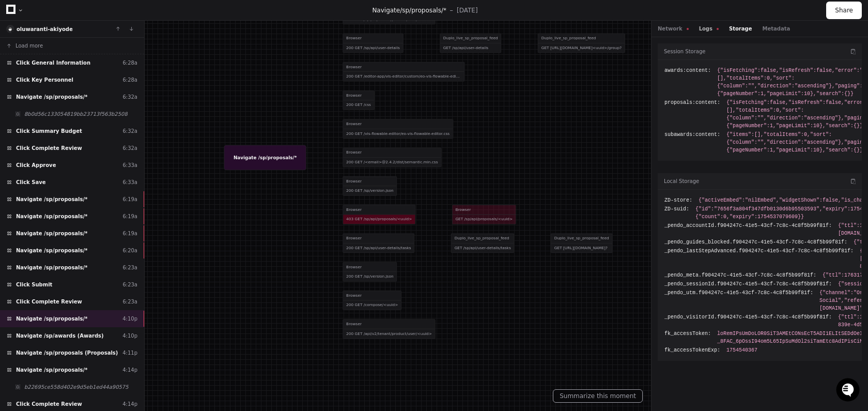 This screenshot has width=868, height=411. What do you see at coordinates (372, 305) in the screenshot?
I see `div: 200 GET /compose/<uuid>` at bounding box center [372, 305].